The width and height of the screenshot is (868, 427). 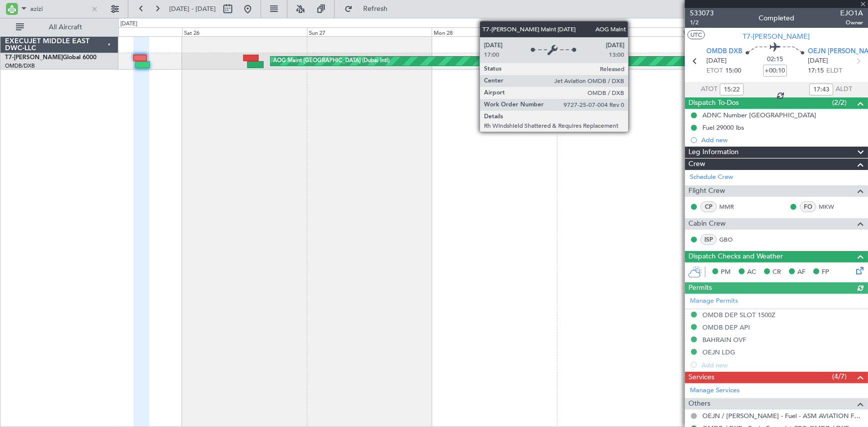 I want to click on button: Refresh, so click(x=369, y=9).